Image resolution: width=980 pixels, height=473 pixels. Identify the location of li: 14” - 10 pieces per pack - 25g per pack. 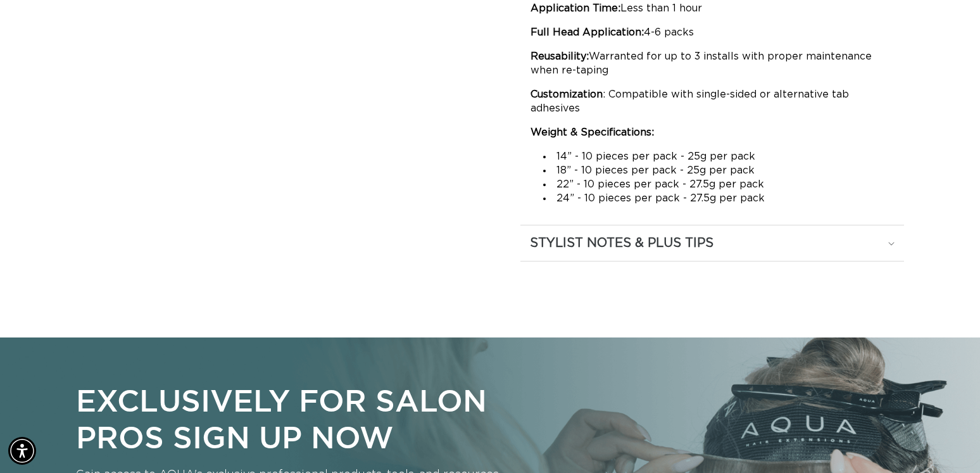
(718, 157).